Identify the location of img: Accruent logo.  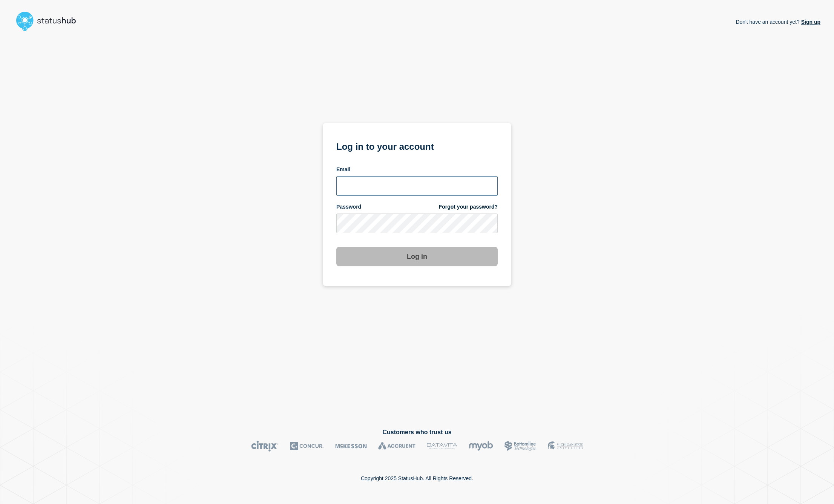
(397, 446).